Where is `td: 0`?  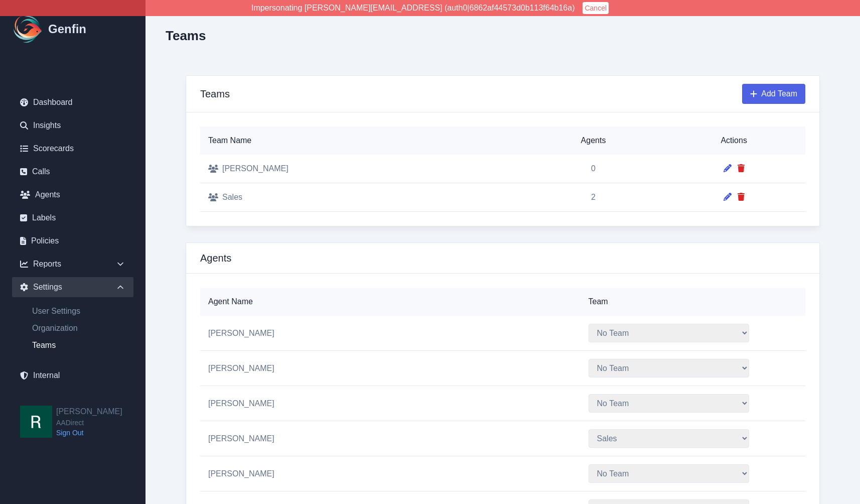 td: 0 is located at coordinates (593, 169).